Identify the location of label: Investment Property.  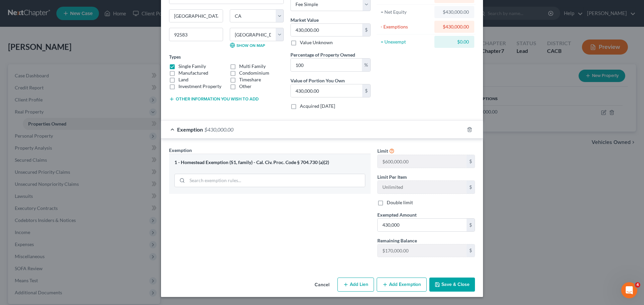
(200, 87).